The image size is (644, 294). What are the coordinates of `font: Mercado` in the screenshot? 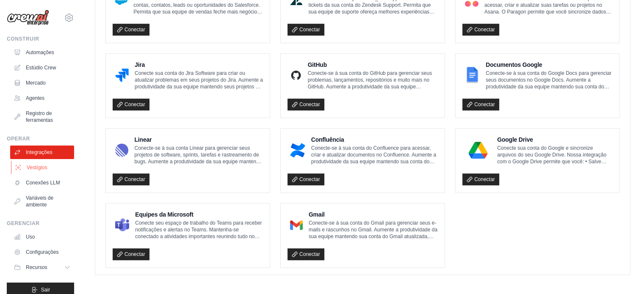 It's located at (35, 83).